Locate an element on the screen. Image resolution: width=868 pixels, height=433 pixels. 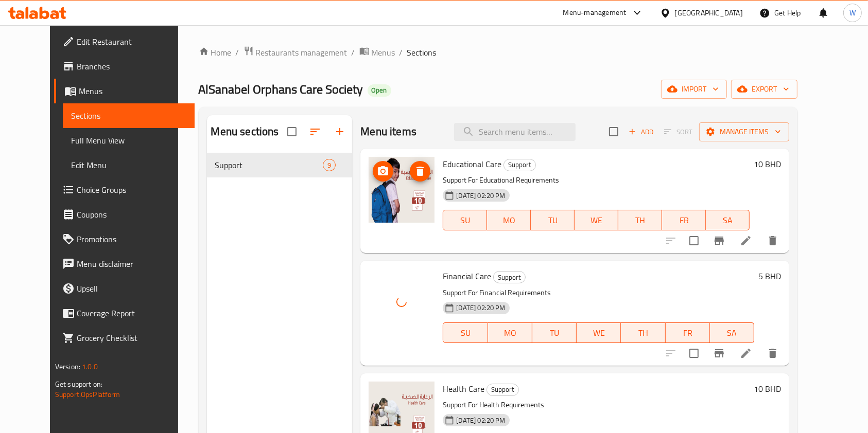
p: Support For Health Requirements is located at coordinates (596, 405).